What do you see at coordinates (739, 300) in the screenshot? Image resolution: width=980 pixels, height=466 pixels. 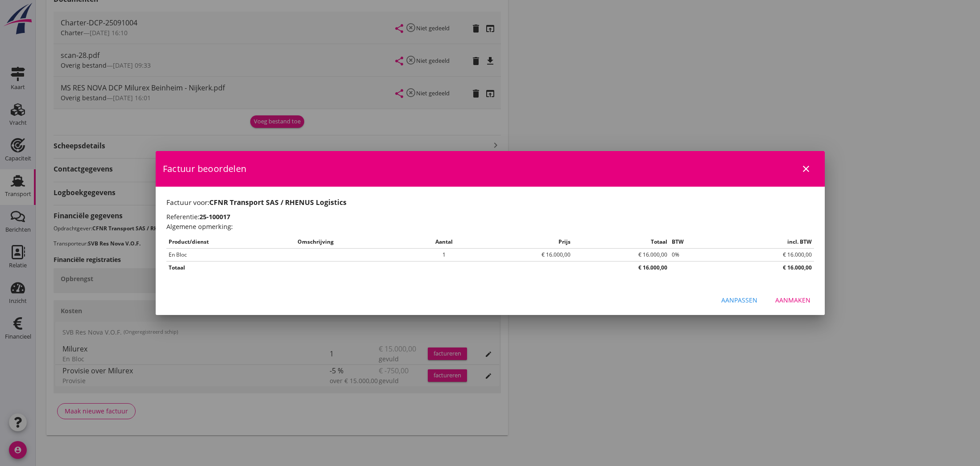 I see `button: Aanpassen` at bounding box center [739, 300].